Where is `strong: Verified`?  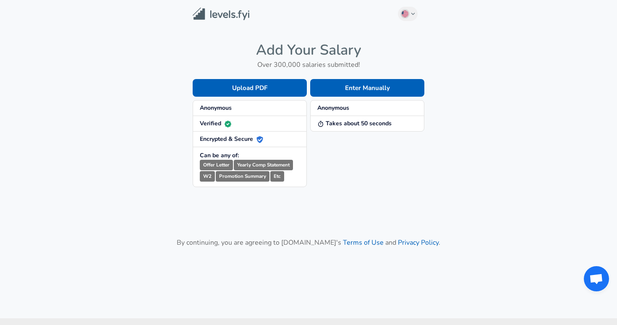
strong: Verified is located at coordinates (215, 123).